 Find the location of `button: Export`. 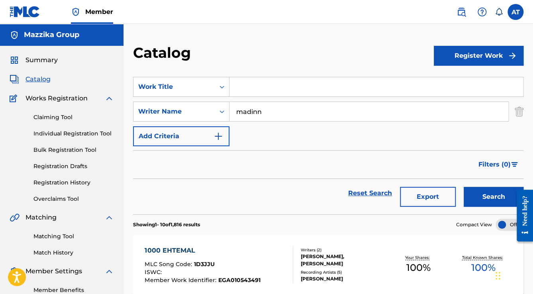

button: Export is located at coordinates (428, 197).